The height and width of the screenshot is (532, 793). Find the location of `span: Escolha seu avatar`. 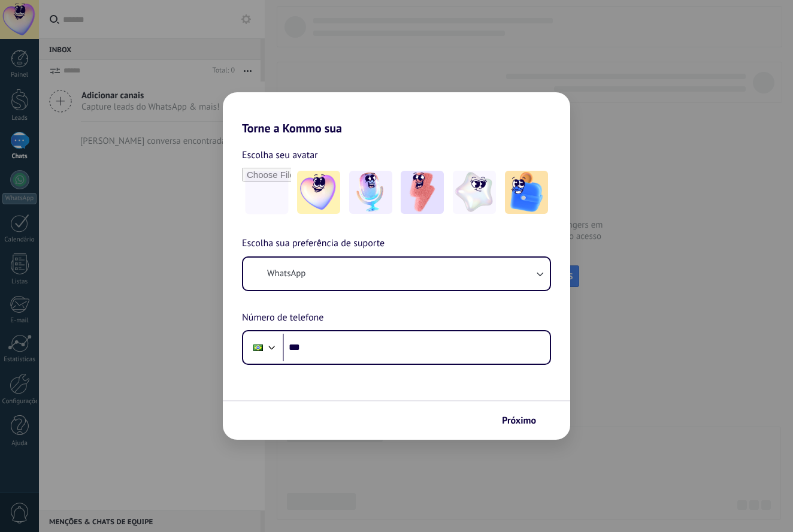

span: Escolha seu avatar is located at coordinates (280, 155).